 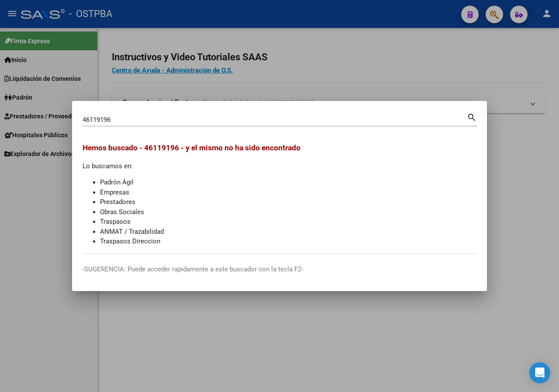 I want to click on li: Padrón Ágil, so click(x=288, y=182).